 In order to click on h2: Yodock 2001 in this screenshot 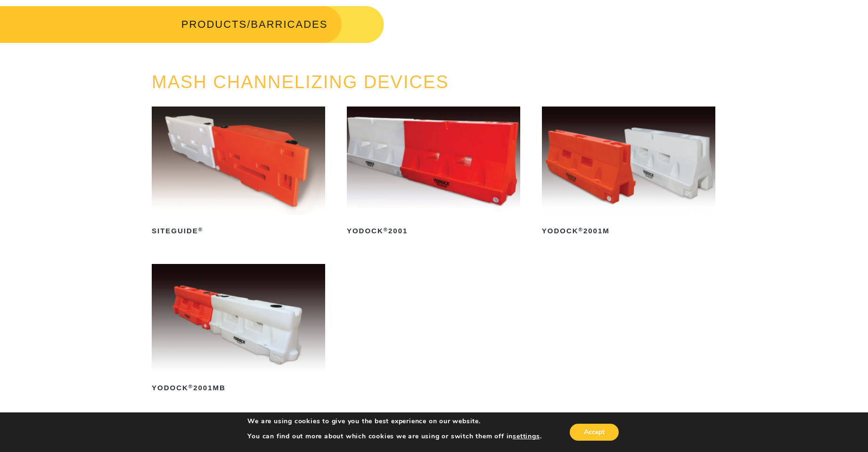, I will do `click(433, 231)`.